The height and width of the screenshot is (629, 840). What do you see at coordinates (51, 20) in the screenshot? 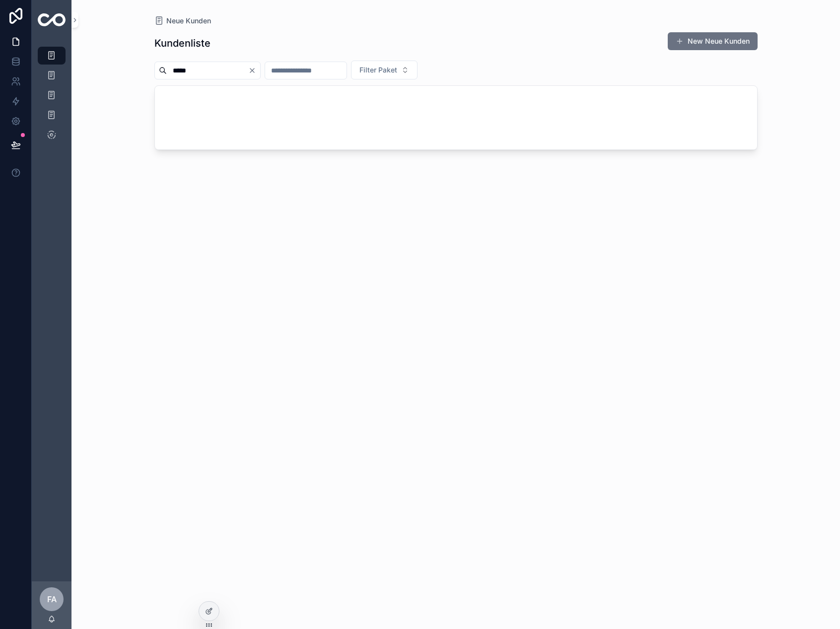
I see `img: App-Logo` at bounding box center [51, 20].